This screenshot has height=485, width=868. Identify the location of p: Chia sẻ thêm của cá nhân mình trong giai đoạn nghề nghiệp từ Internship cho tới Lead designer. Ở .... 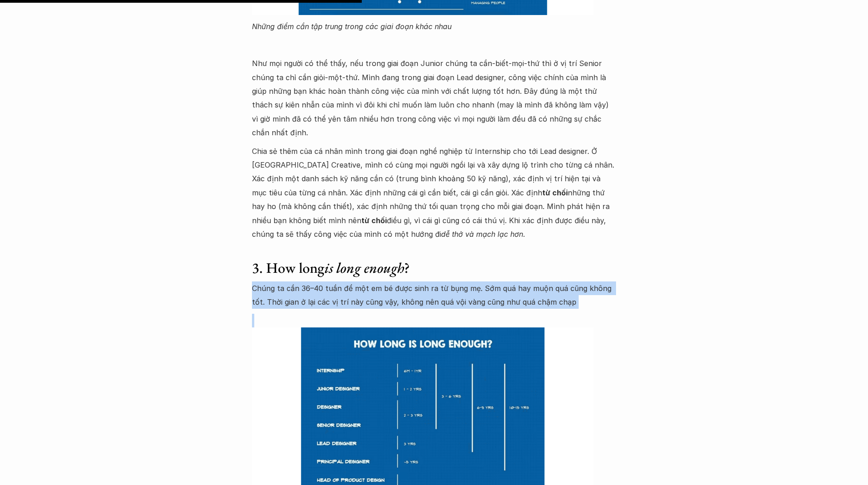
(434, 192).